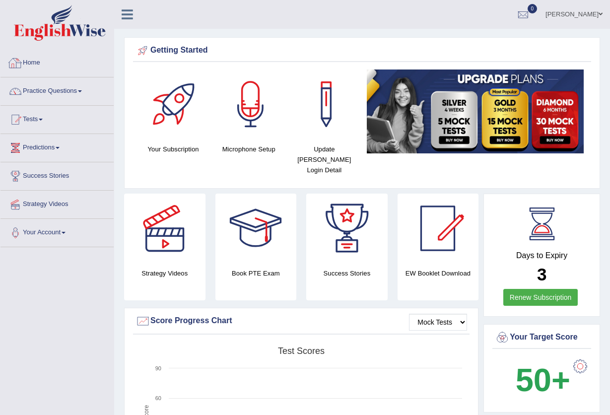 This screenshot has height=415, width=610. What do you see at coordinates (533, 8) in the screenshot?
I see `span: 0` at bounding box center [533, 8].